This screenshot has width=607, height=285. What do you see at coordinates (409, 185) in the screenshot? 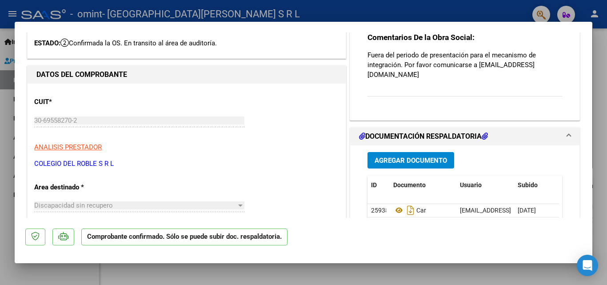
I see `span: Documento` at bounding box center [409, 185].